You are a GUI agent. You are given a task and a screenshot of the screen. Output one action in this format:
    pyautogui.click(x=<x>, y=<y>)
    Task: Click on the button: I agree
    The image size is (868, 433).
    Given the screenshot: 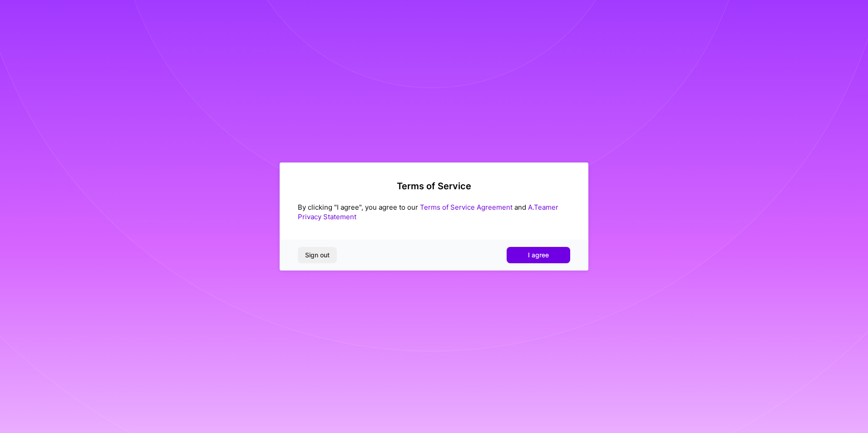 What is the action you would take?
    pyautogui.click(x=539, y=255)
    